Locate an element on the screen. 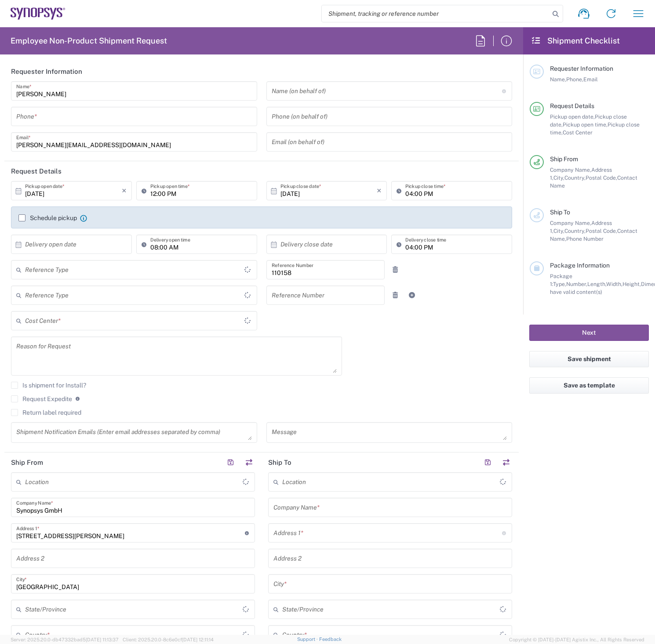 This screenshot has width=655, height=644. span: Width, is located at coordinates (614, 284).